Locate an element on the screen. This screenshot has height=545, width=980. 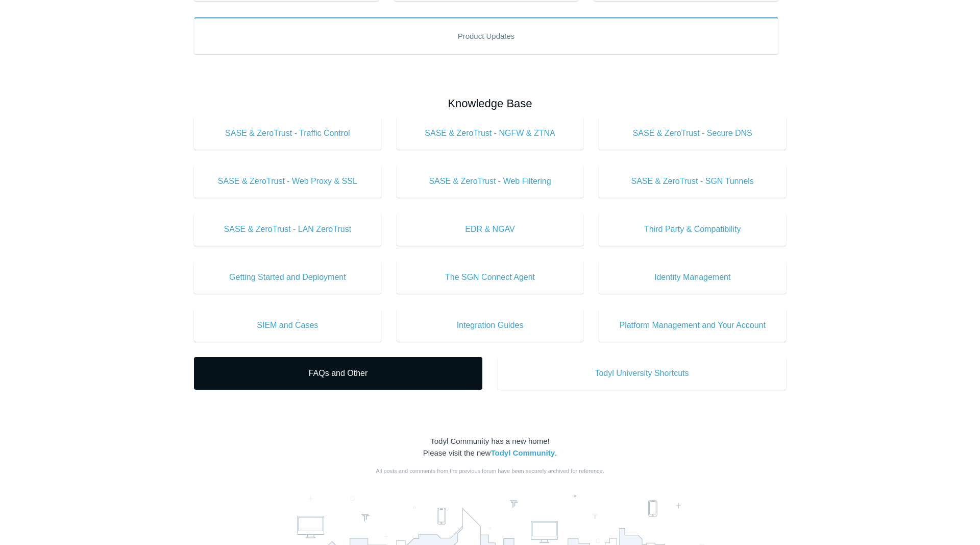
span: SASE & ZeroTrust - Secure DNS is located at coordinates (692, 133).